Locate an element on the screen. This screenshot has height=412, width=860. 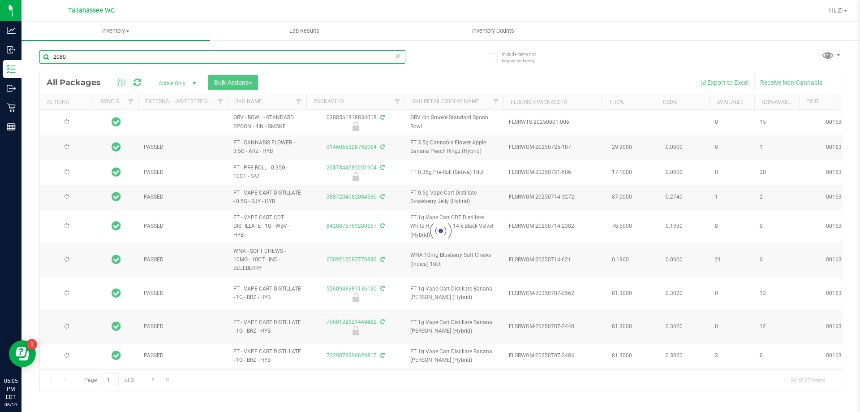
inline-svg: Analytics is located at coordinates (11, 30).